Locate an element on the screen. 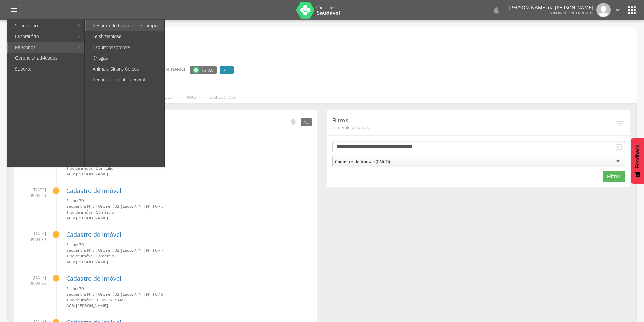 The height and width of the screenshot is (322, 644). p: Filtros is located at coordinates (473, 121).